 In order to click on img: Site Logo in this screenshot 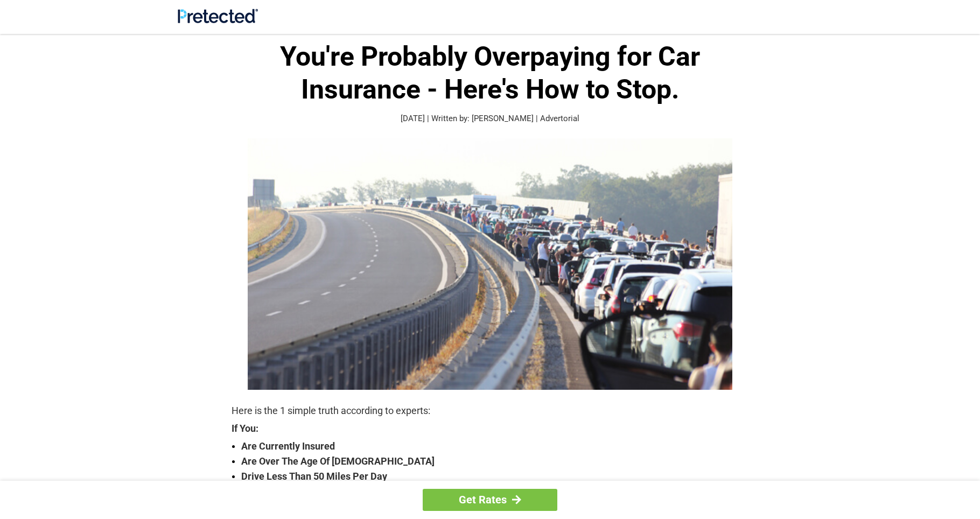, I will do `click(218, 16)`.